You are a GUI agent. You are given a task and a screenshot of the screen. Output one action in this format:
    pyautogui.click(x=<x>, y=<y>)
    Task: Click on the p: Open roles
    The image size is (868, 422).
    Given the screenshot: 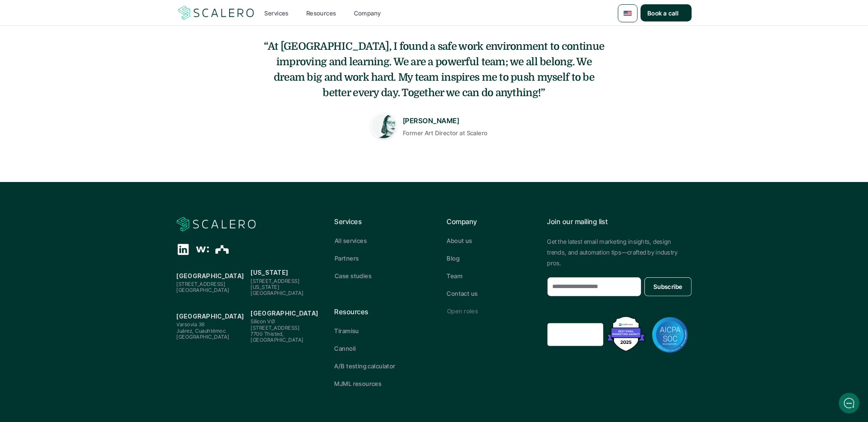 What is the action you would take?
    pyautogui.click(x=463, y=310)
    